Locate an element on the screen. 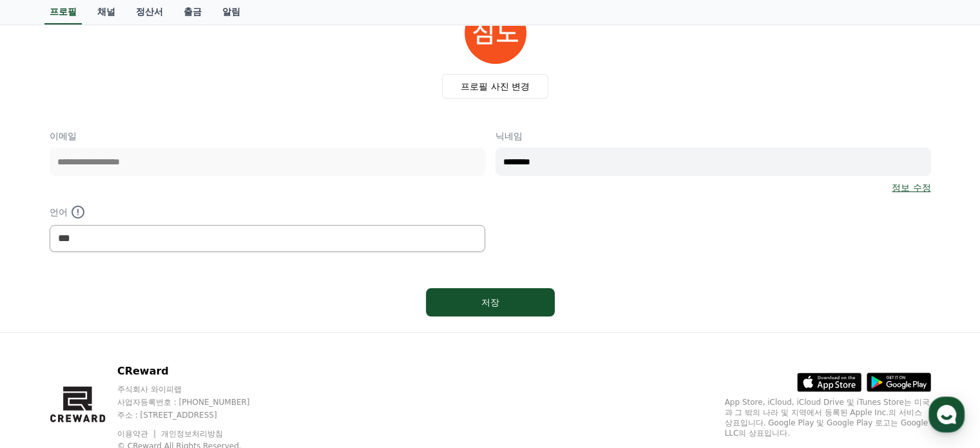 This screenshot has height=448, width=980. a: 개인정보처리방침 is located at coordinates (192, 434).